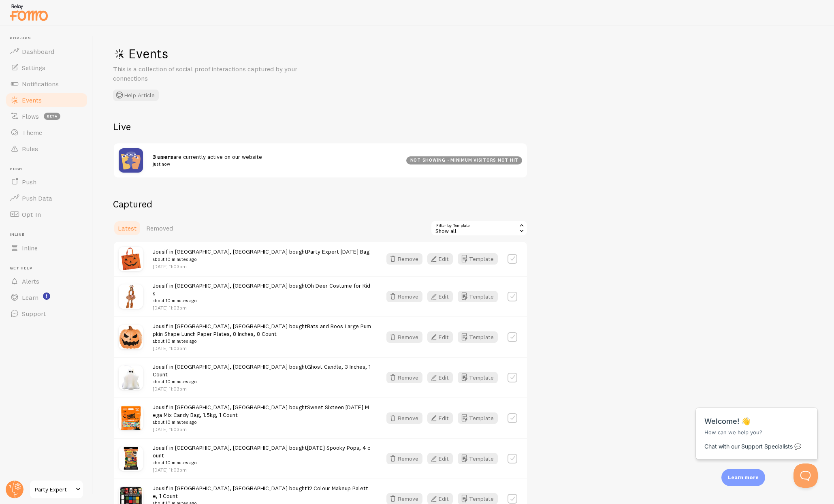 The image size is (834, 504). Describe the element at coordinates (31, 215) in the screenshot. I see `span: Opt-In` at that location.